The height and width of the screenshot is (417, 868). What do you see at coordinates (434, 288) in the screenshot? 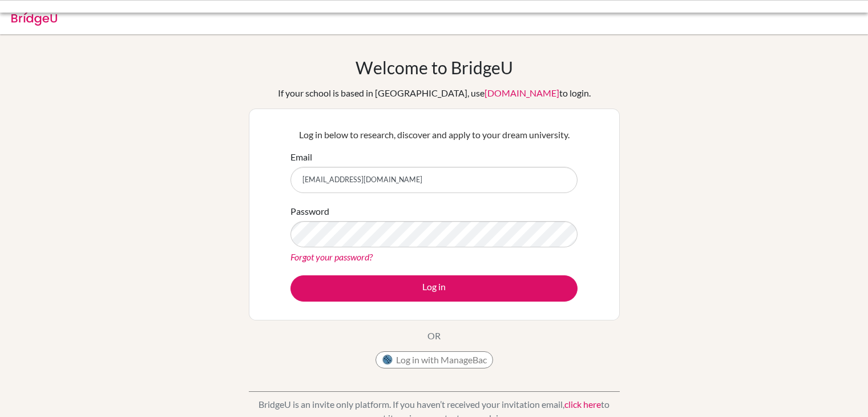
I see `button: Log in` at bounding box center [434, 288].